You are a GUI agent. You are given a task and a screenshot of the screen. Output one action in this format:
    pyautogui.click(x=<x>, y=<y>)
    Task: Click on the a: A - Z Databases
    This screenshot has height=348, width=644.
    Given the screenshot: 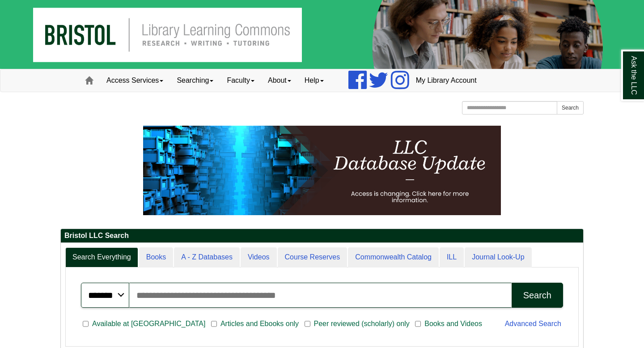 What is the action you would take?
    pyautogui.click(x=207, y=257)
    